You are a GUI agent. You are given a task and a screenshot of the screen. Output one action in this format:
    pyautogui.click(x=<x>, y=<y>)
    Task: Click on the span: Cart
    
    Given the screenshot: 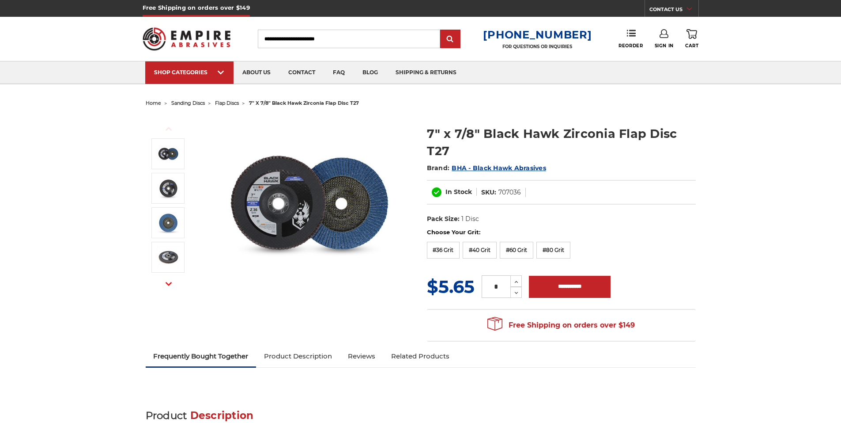 What is the action you would take?
    pyautogui.click(x=692, y=45)
    